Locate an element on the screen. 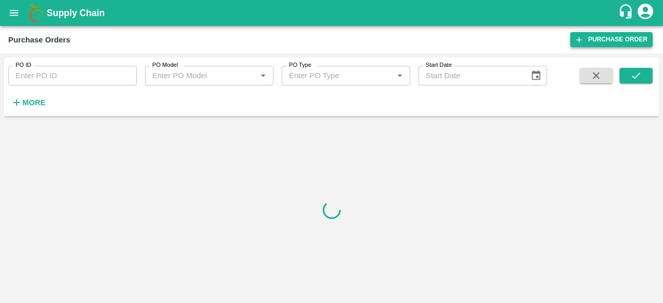  label: Start Date is located at coordinates (439, 65).